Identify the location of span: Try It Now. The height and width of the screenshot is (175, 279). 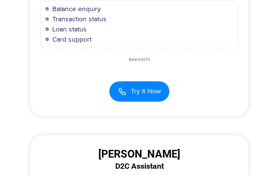
(146, 91).